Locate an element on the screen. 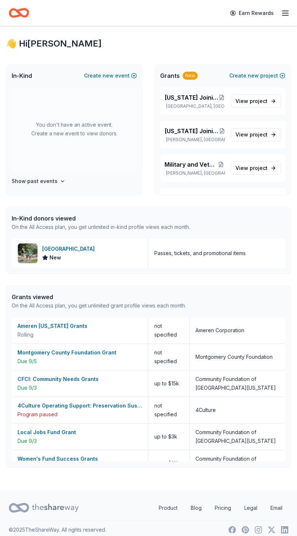 The width and height of the screenshot is (297, 536). div: Montgomery County Foundation Grant is located at coordinates (80, 353).